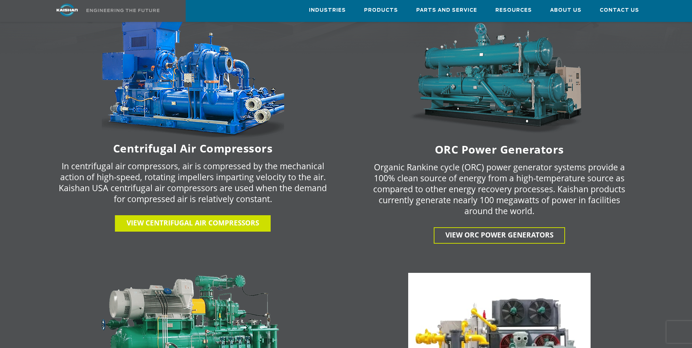 Image resolution: width=692 pixels, height=348 pixels. What do you see at coordinates (446, 10) in the screenshot?
I see `span: Parts and Service` at bounding box center [446, 10].